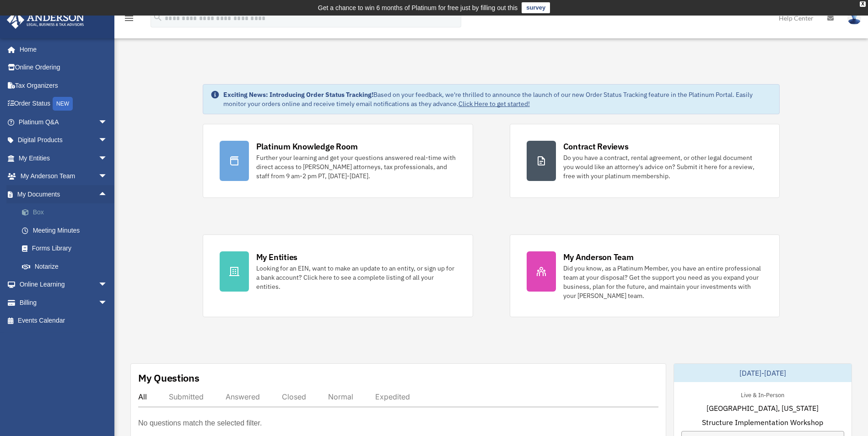 Image resolution: width=868 pixels, height=436 pixels. Describe the element at coordinates (762, 395) in the screenshot. I see `div: Live & In-Person` at that location.